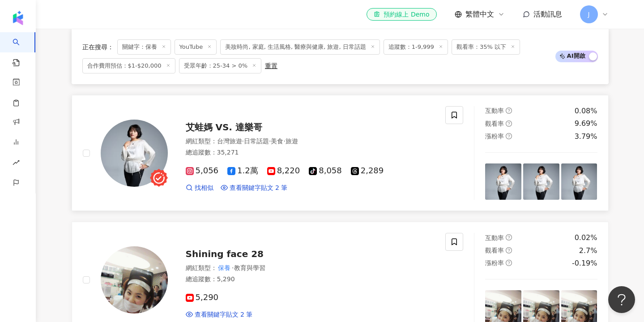 The image size is (644, 322). I want to click on div: 0.02%, so click(586, 238).